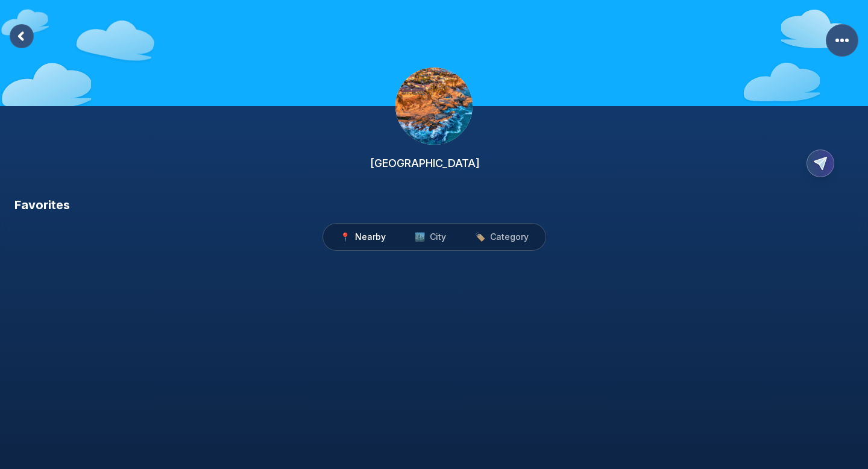  I want to click on span: City, so click(437, 237).